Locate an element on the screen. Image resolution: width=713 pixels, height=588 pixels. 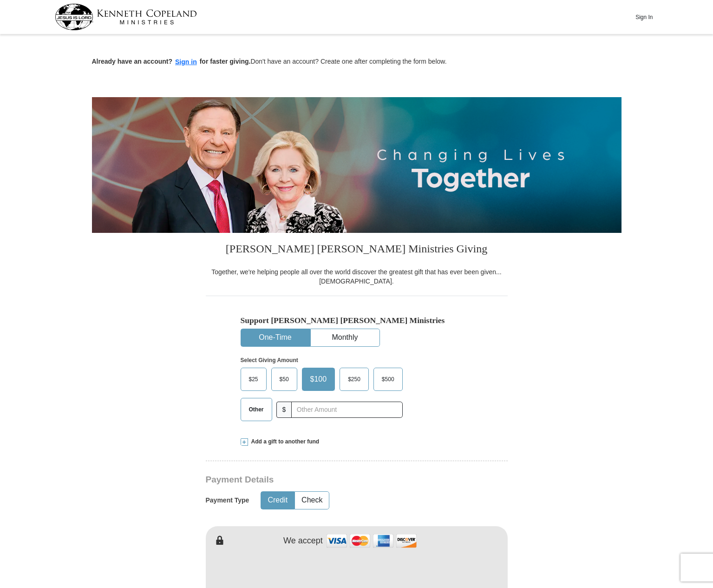
span: $500 is located at coordinates (388, 379).